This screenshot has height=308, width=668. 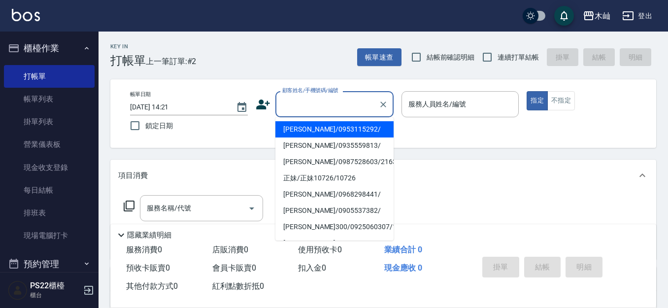 What do you see at coordinates (26, 15) in the screenshot?
I see `img: Logo` at bounding box center [26, 15].